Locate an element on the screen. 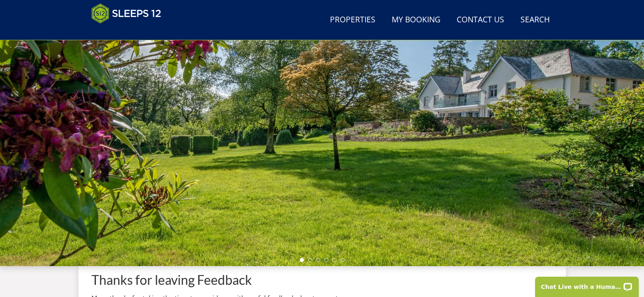  a: My Booking is located at coordinates (416, 20).